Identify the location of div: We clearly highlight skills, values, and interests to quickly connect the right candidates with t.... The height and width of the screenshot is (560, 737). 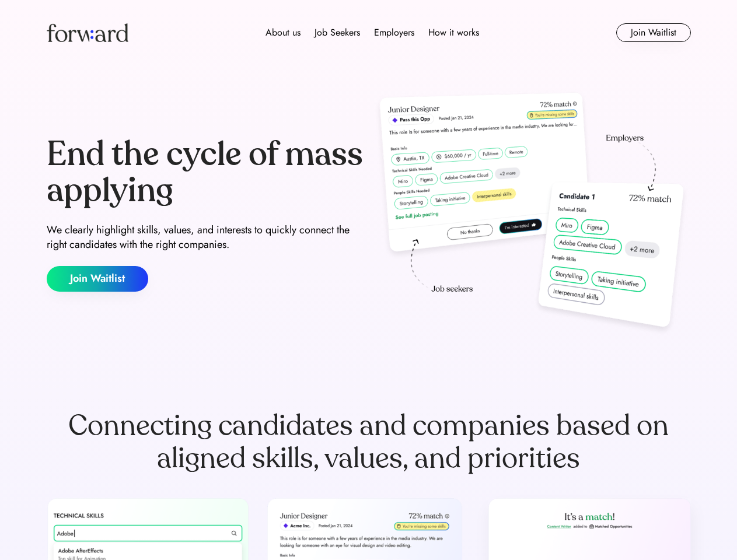
(206, 238).